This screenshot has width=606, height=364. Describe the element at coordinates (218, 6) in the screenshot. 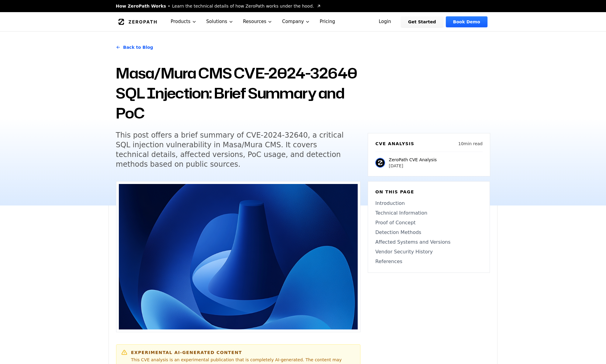

I see `a: How ZeroPath WorksLearn the technical details of how ZeroPath works under the hood.` at that location.